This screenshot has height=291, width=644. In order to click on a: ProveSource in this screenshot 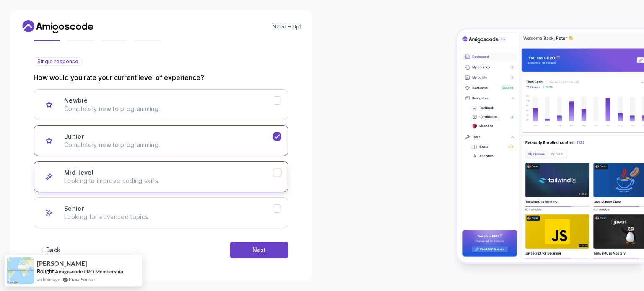, I will do `click(82, 279)`.